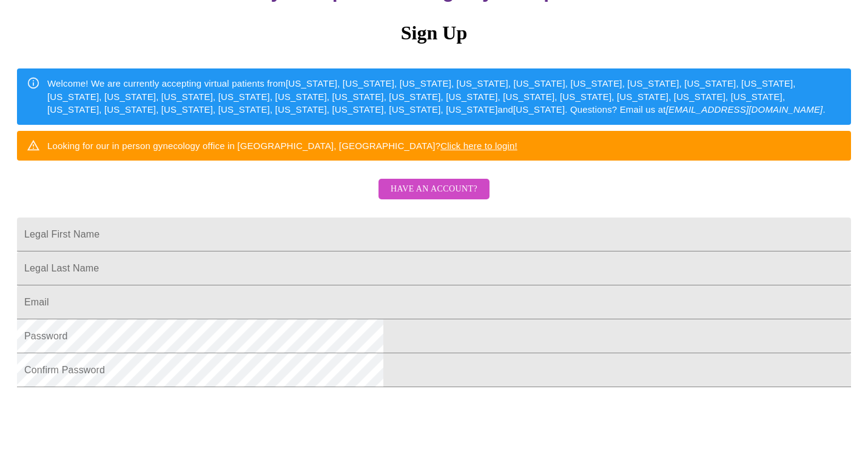 The width and height of the screenshot is (868, 449). I want to click on span: Have an account?, so click(434, 189).